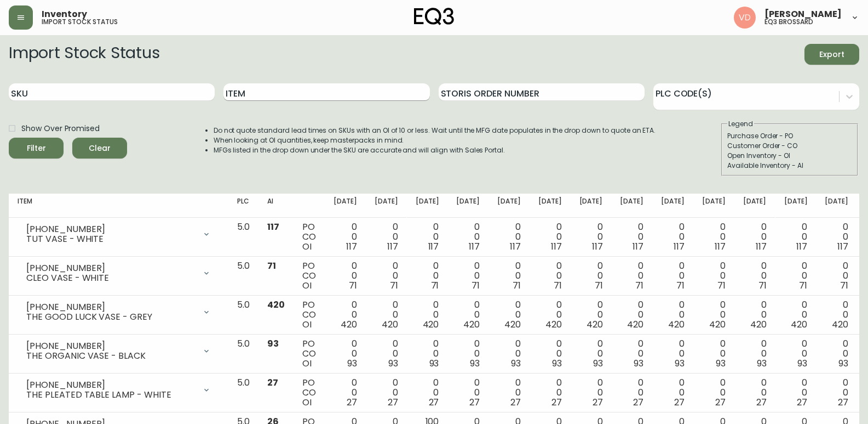 The width and height of the screenshot is (868, 424). Describe the element at coordinates (790, 156) in the screenshot. I see `div: Open Inventory - OI` at that location.